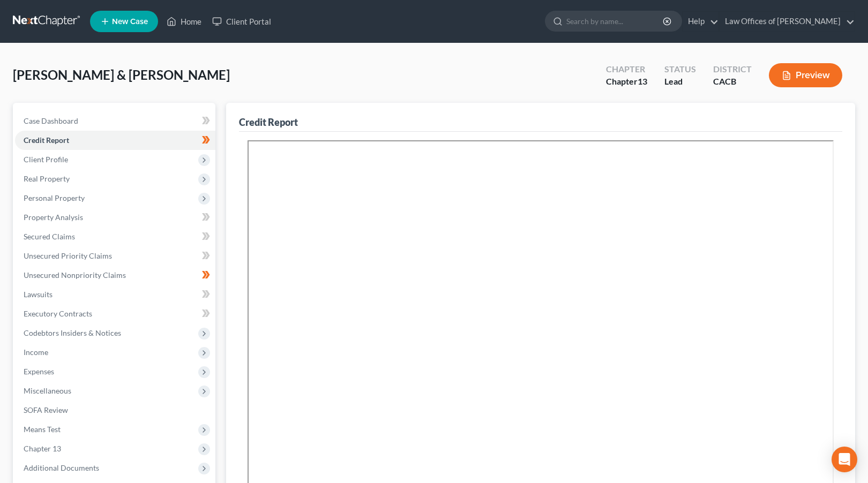  What do you see at coordinates (115, 256) in the screenshot?
I see `a: Unsecured Priority Claims` at bounding box center [115, 256].